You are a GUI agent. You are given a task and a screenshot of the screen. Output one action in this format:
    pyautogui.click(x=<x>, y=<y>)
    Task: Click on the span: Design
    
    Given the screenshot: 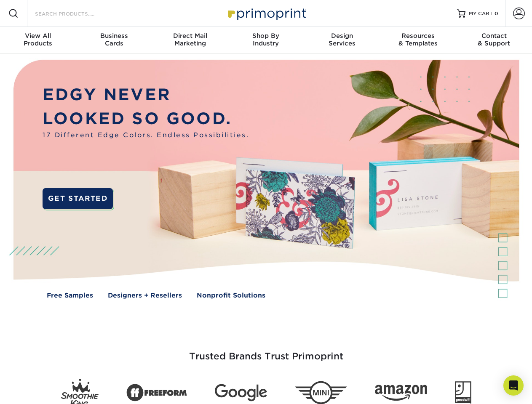 What is the action you would take?
    pyautogui.click(x=342, y=36)
    